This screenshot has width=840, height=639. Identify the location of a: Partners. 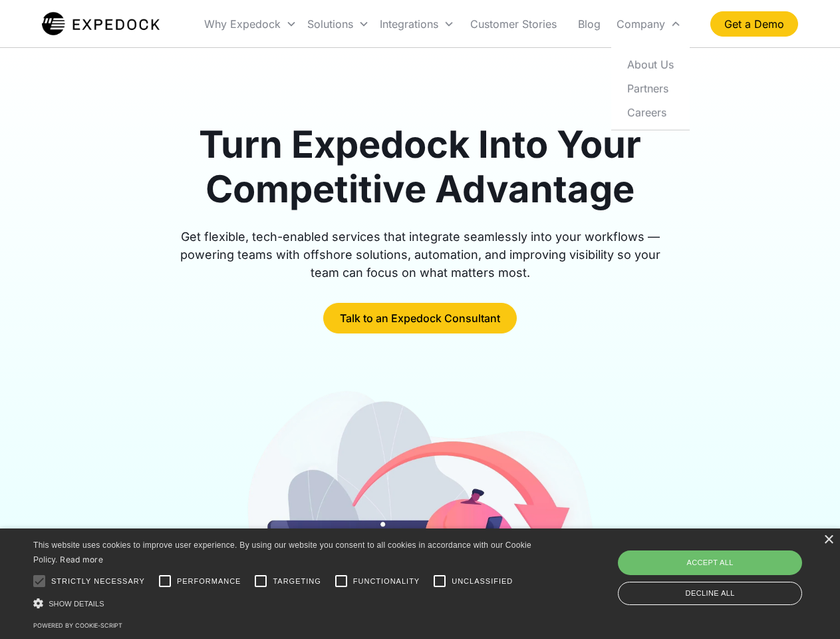
(651, 88).